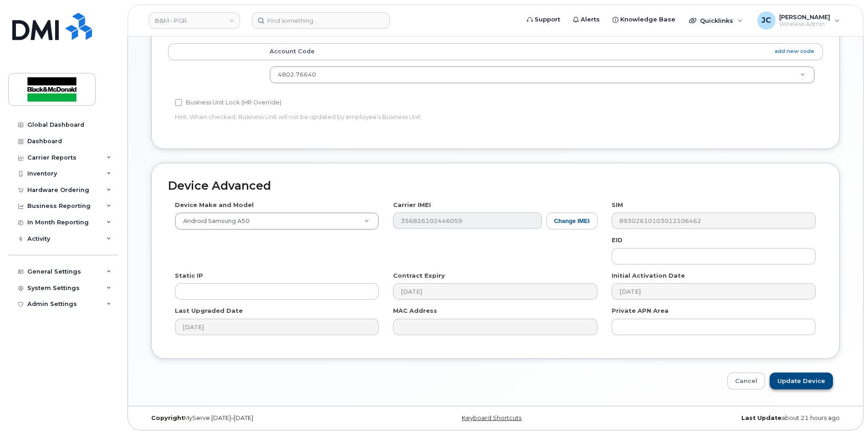 Image resolution: width=868 pixels, height=435 pixels. I want to click on div: about 21 hours ago, so click(729, 418).